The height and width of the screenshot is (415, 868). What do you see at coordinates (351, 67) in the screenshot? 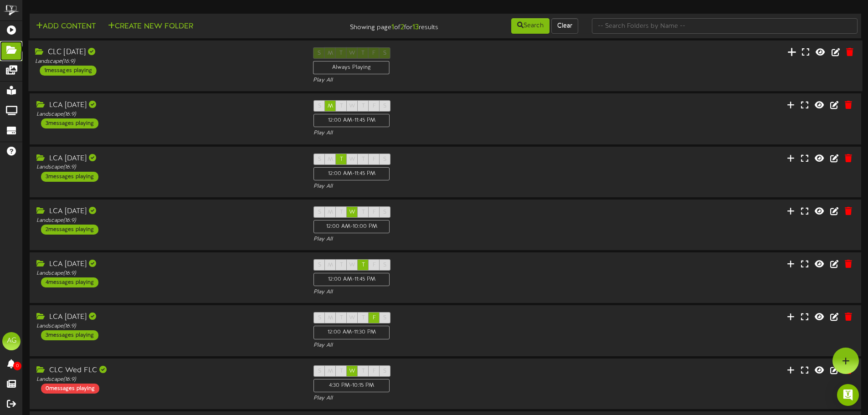
I see `div: Always Playing` at bounding box center [351, 67].